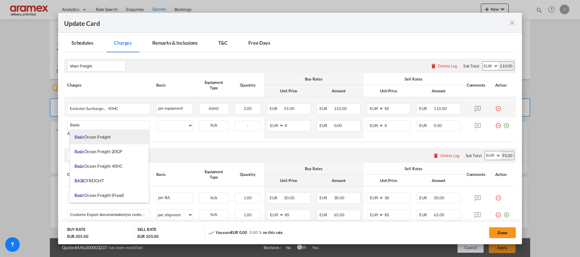 Image resolution: width=580 pixels, height=257 pixels. Describe the element at coordinates (255, 233) in the screenshot. I see `span: 0.00 %` at that location.